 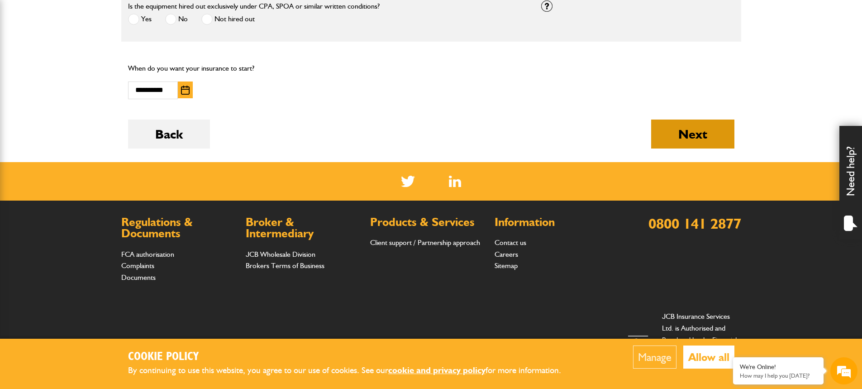 What do you see at coordinates (138, 277) in the screenshot?
I see `a: Documents` at bounding box center [138, 277].